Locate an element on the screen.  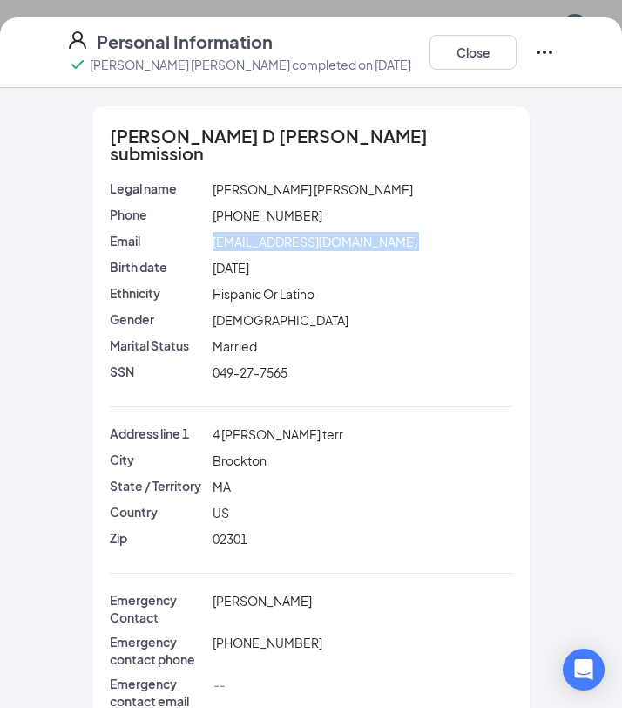
p: Marital Status is located at coordinates (158, 345).